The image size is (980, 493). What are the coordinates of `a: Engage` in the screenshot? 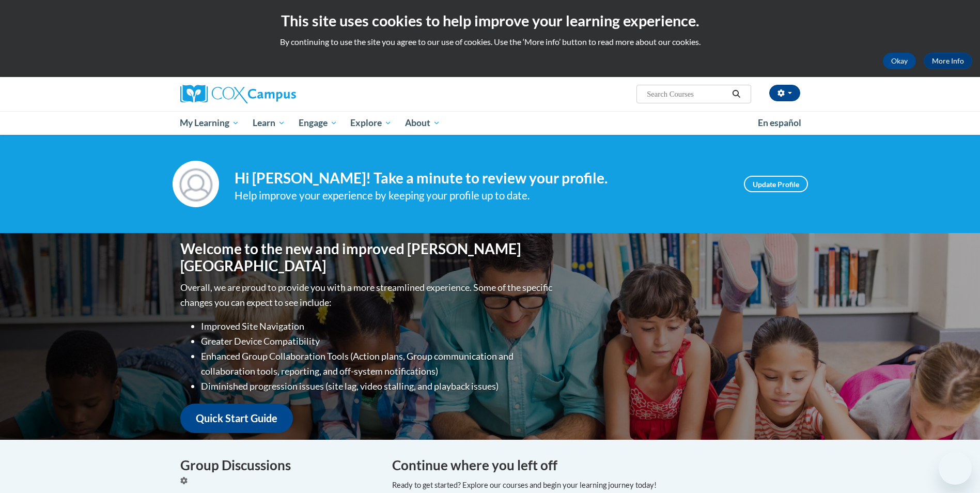 It's located at (318, 123).